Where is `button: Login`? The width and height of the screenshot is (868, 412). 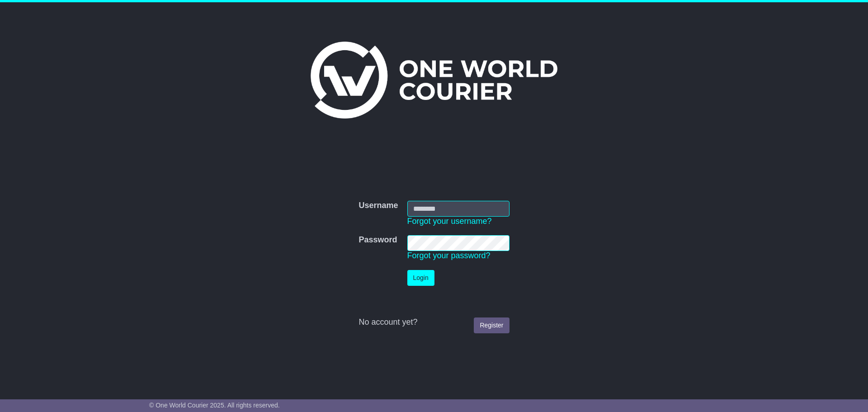 button: Login is located at coordinates (421, 278).